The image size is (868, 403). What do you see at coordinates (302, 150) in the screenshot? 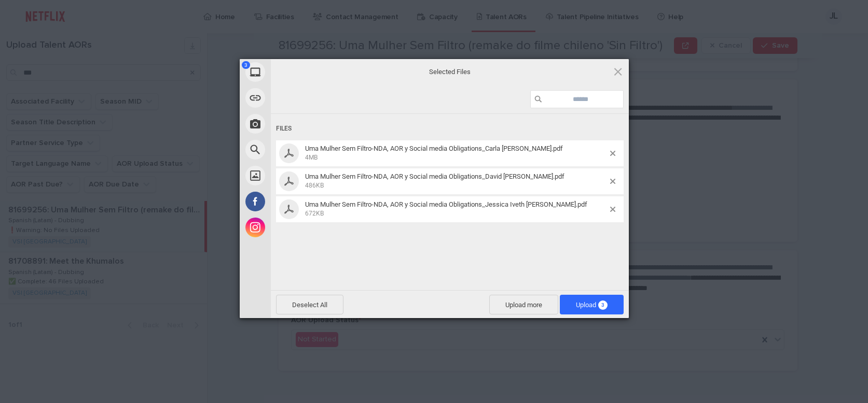
I see `div: Web Search` at bounding box center [302, 150].